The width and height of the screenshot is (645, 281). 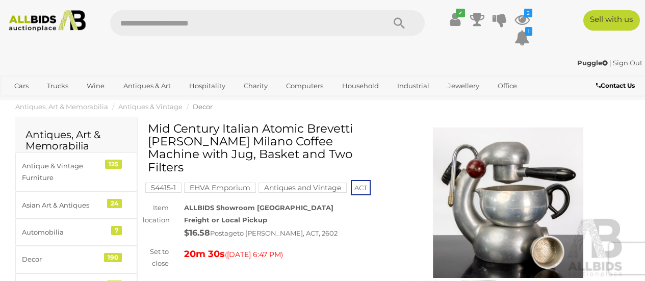 I want to click on span: Antiques, Art & Memorabilia, so click(x=62, y=107).